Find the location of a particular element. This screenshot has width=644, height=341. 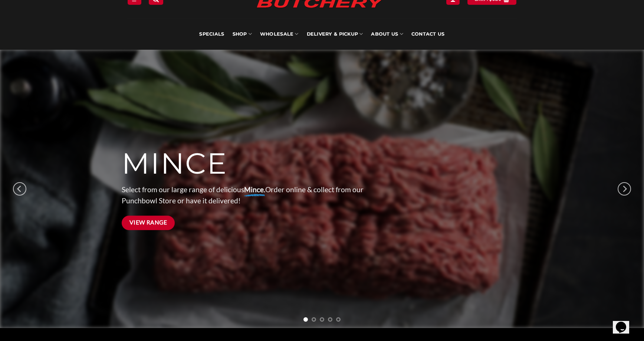

a: Specials is located at coordinates (212, 34).